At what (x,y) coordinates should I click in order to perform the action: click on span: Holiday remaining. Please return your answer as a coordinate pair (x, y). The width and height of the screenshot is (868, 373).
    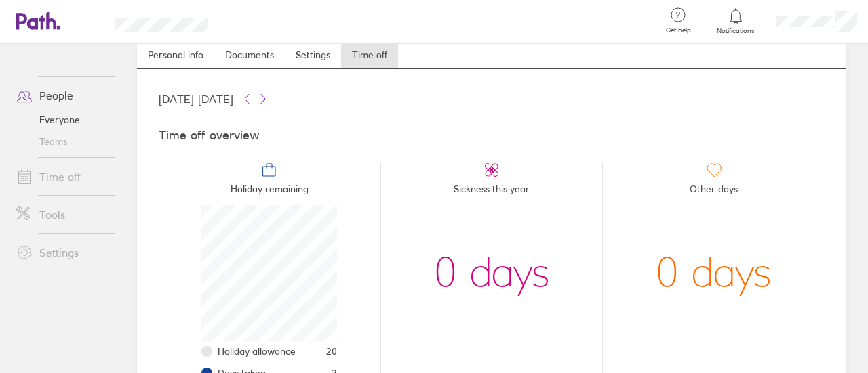
    Looking at the image, I should click on (270, 192).